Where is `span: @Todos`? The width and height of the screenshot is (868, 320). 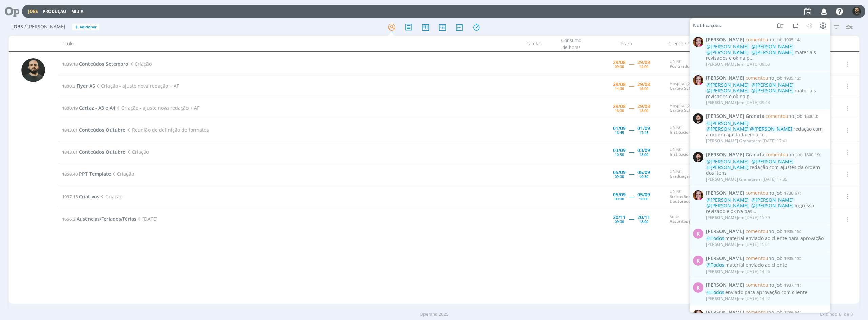 span: @Todos is located at coordinates (715, 265).